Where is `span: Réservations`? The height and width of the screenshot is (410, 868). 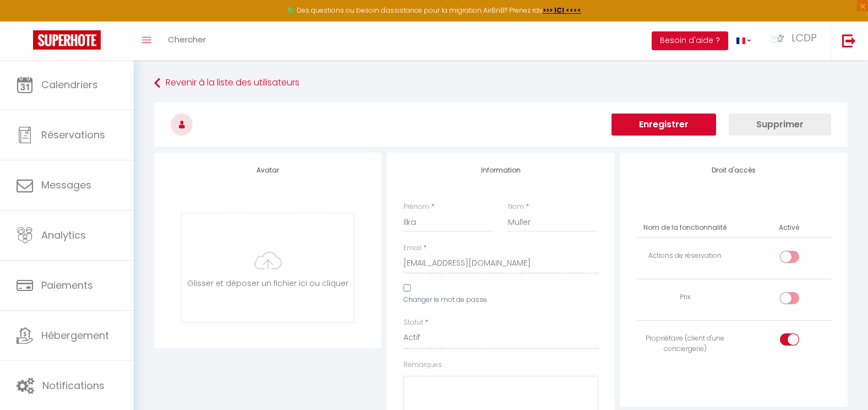
span: Réservations is located at coordinates (74, 135).